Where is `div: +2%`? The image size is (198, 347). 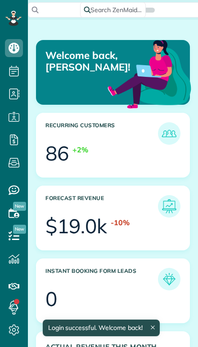 div: +2% is located at coordinates (80, 150).